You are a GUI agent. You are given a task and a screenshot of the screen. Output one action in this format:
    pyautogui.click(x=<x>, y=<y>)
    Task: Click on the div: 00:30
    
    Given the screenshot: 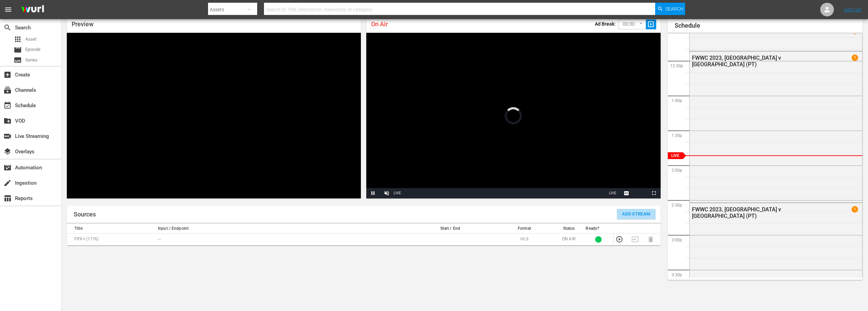 What is the action you would take?
    pyautogui.click(x=632, y=24)
    